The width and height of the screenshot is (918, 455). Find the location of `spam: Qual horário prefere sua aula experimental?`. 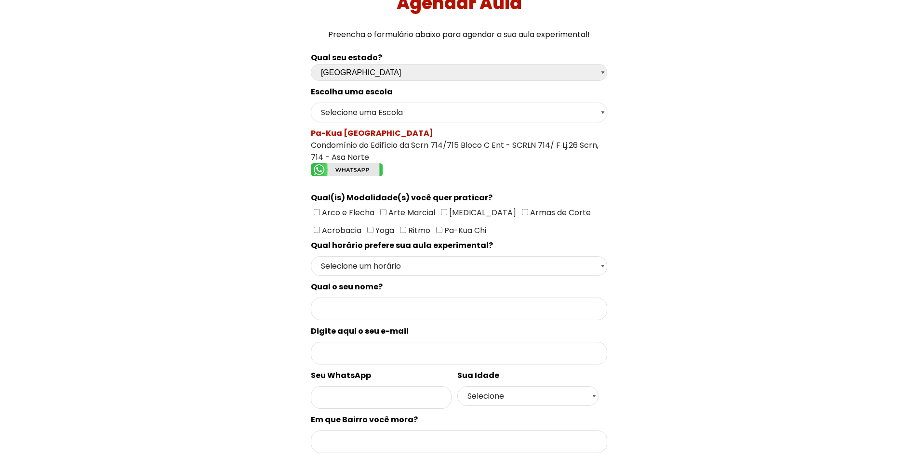

spam: Qual horário prefere sua aula experimental? is located at coordinates (402, 245).